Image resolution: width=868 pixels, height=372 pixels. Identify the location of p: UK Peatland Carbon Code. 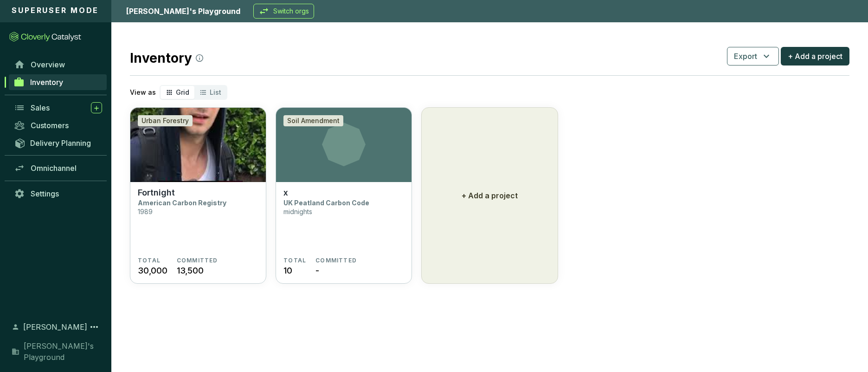
(326, 202).